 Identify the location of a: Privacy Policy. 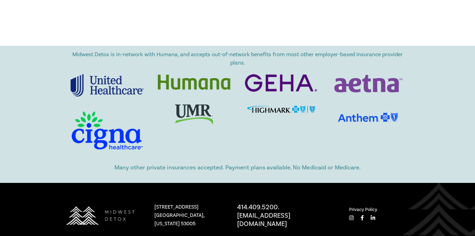
(363, 210).